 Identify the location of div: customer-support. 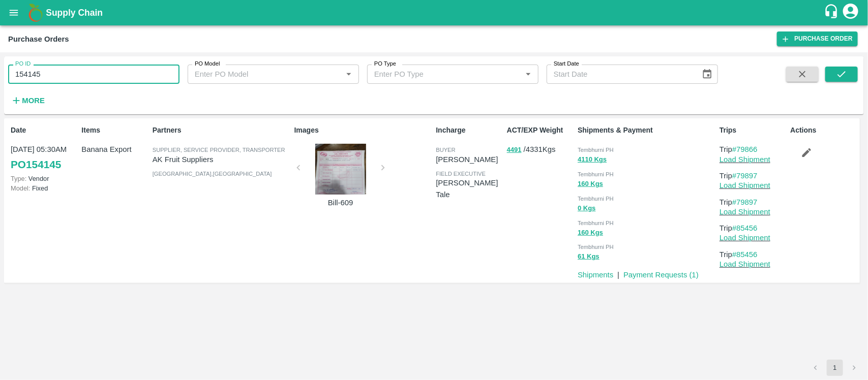
(832, 13).